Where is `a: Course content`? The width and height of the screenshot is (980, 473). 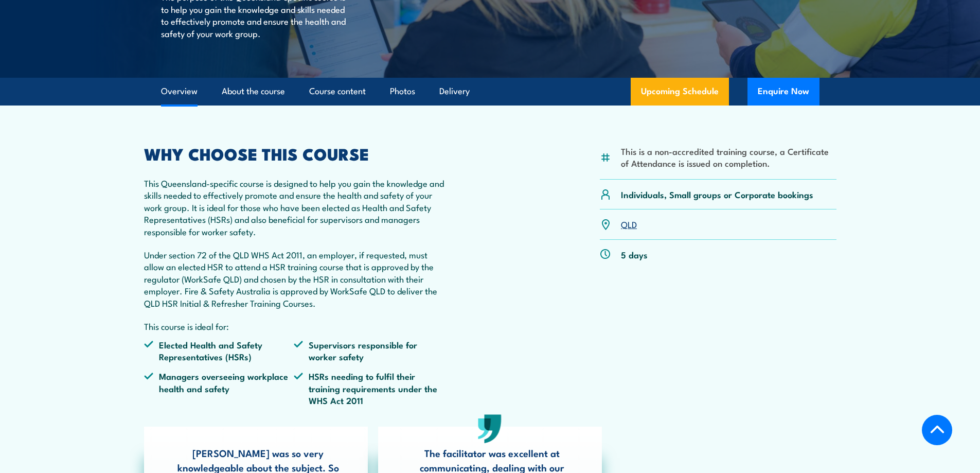
a: Course content is located at coordinates (337, 91).